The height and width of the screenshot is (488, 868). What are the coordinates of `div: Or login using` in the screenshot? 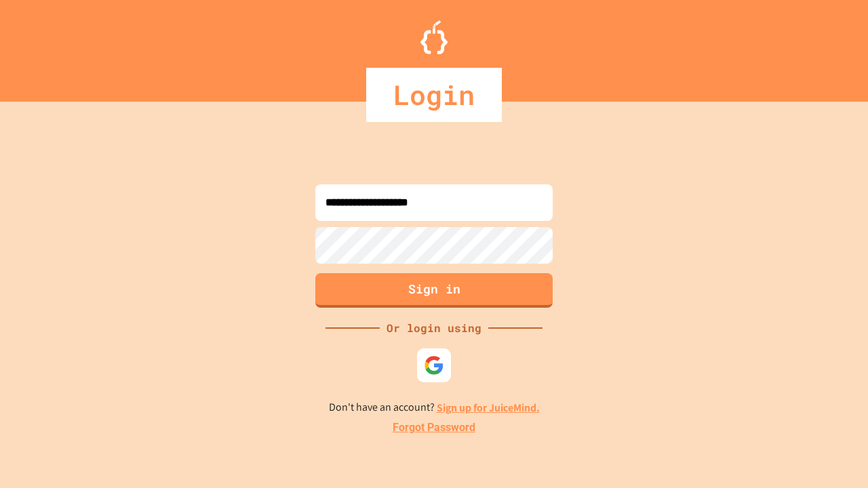 It's located at (434, 328).